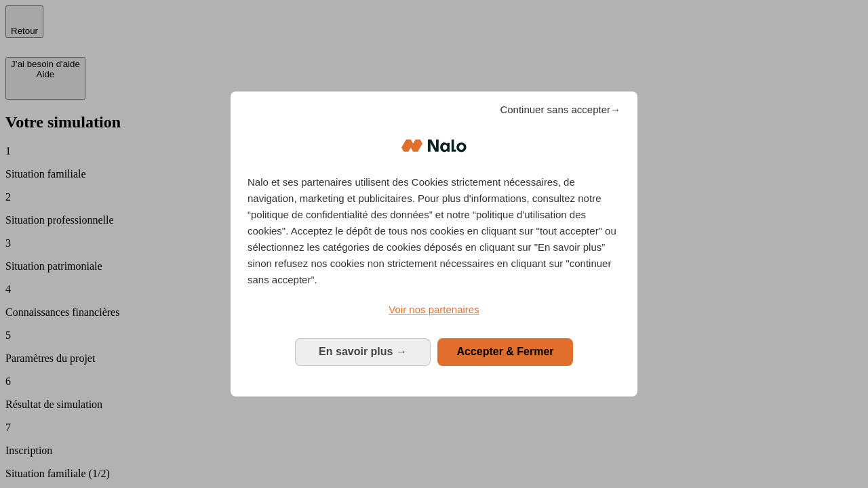  What do you see at coordinates (434, 310) in the screenshot?
I see `a: Voir nos partenaires` at bounding box center [434, 310].